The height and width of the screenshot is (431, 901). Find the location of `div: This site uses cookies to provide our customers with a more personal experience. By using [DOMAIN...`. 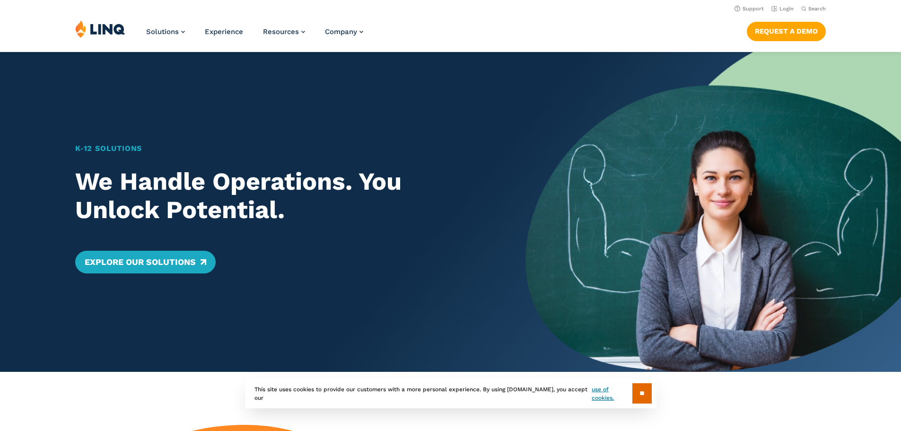

div: This site uses cookies to provide our customers with a more personal experience. By using [DOMAIN... is located at coordinates (451, 393).